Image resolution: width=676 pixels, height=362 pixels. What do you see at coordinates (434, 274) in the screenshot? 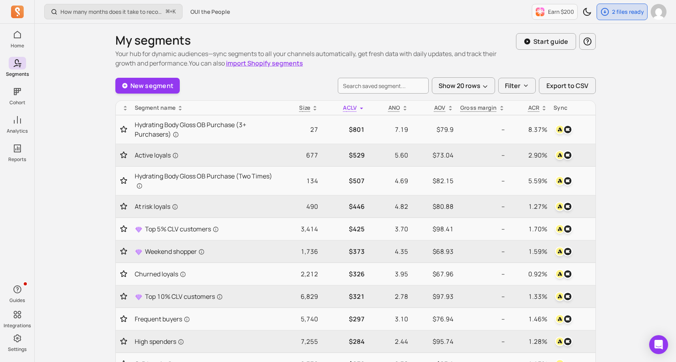
I see `p: $67.96` at bounding box center [434, 274].